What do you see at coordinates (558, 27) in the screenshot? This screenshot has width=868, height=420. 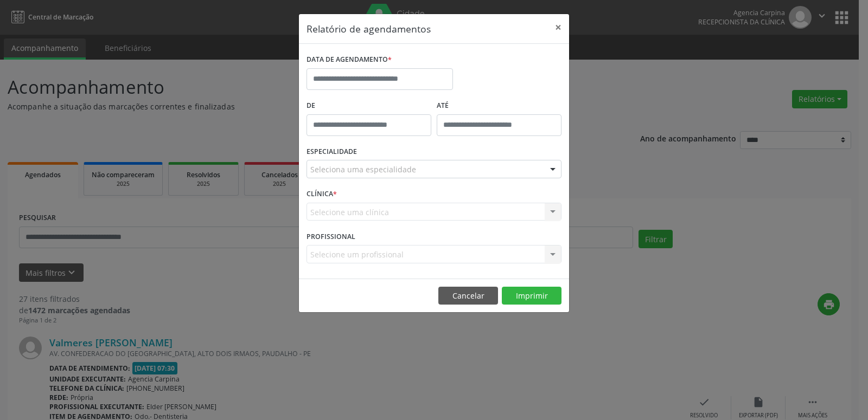 I see `button: Close` at bounding box center [558, 27].